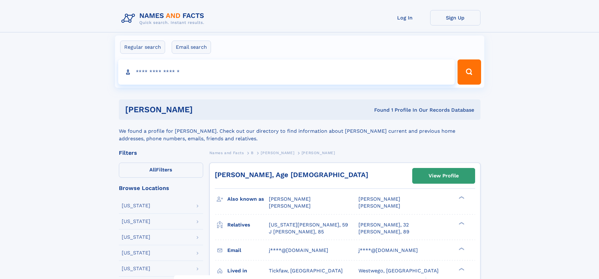  What do you see at coordinates (191, 47) in the screenshot?
I see `label: Email search` at bounding box center [191, 47].